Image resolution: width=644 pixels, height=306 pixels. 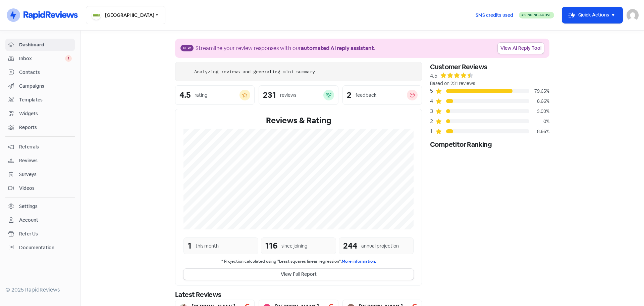 What do you see at coordinates (45, 99) in the screenshot?
I see `span: Templates` at bounding box center [45, 99].